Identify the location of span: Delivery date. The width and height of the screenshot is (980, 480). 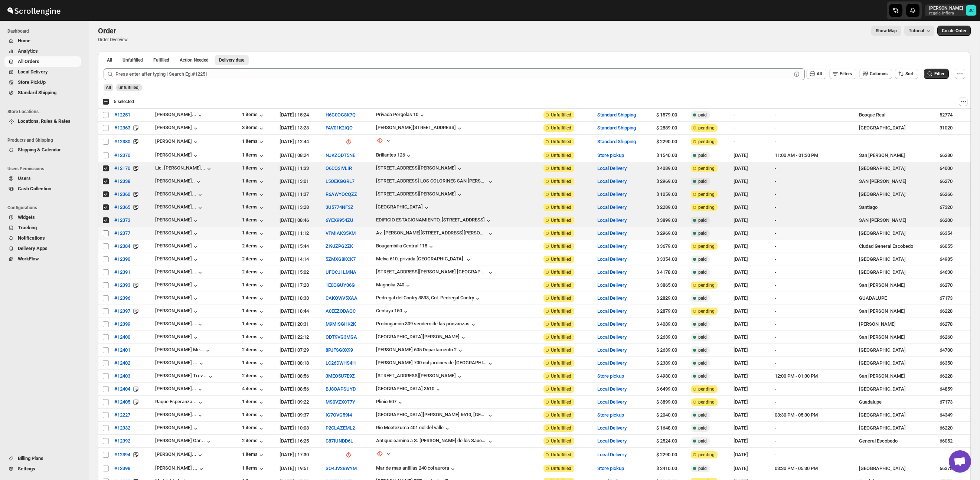
(231, 60).